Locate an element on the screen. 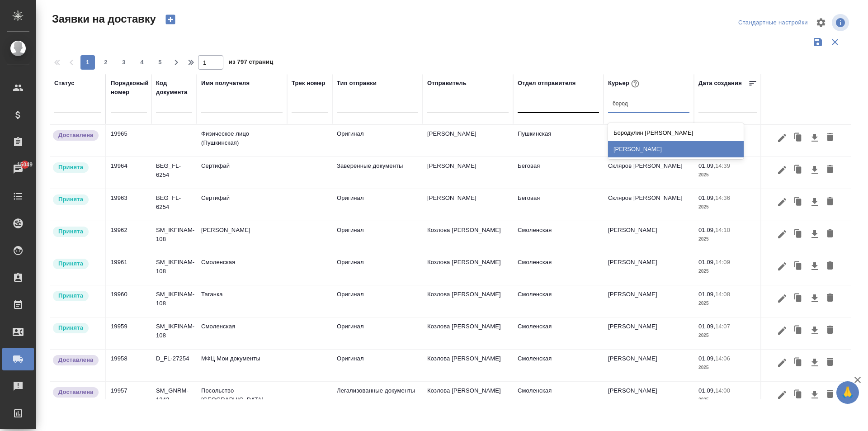  td: 19964 is located at coordinates (129, 173).